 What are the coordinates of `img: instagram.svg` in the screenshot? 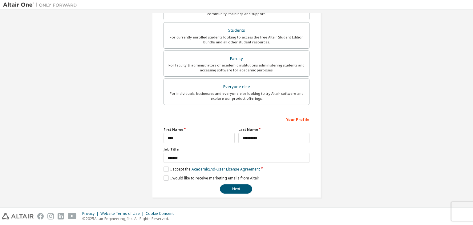 It's located at (50, 216).